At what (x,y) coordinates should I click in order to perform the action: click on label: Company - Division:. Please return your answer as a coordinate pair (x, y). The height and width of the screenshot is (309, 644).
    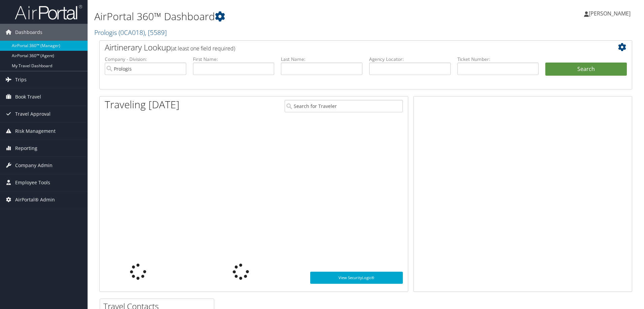
    Looking at the image, I should click on (146, 59).